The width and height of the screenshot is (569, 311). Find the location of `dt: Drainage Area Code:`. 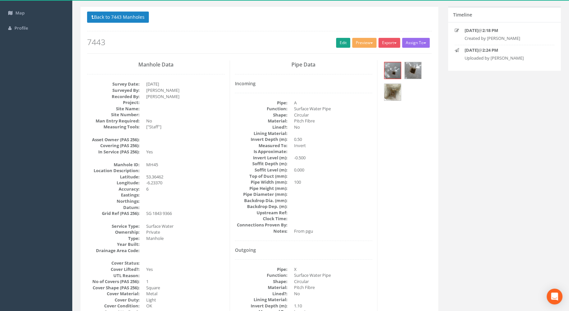

dt: Drainage Area Code: is located at coordinates (113, 250).